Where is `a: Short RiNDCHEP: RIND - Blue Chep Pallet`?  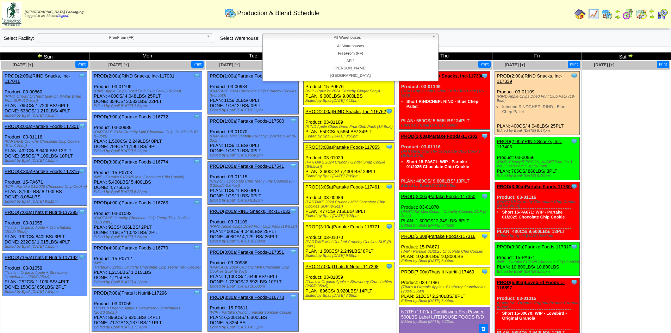
a: Short RiNDCHEP: RIND - Blue Chep Pallet is located at coordinates (442, 104).